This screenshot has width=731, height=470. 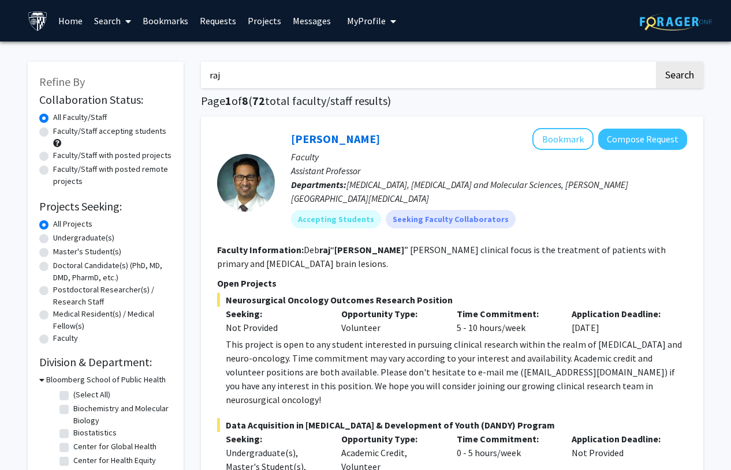 What do you see at coordinates (92, 395) in the screenshot?
I see `label: (Select All)` at bounding box center [92, 395].